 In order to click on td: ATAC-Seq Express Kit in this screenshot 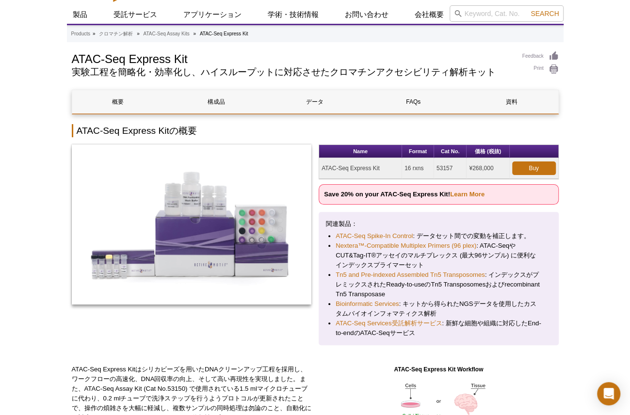, I will do `click(361, 168)`.